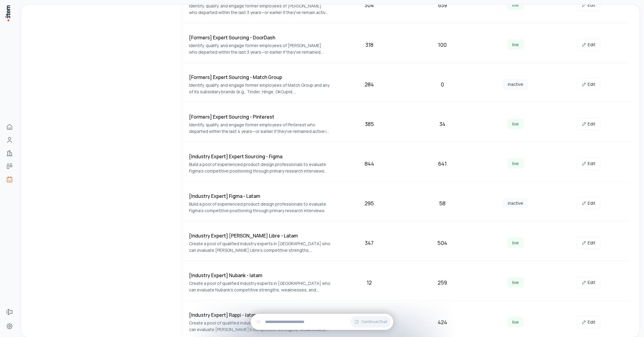 The height and width of the screenshot is (337, 644). I want to click on div: 34, so click(442, 124).